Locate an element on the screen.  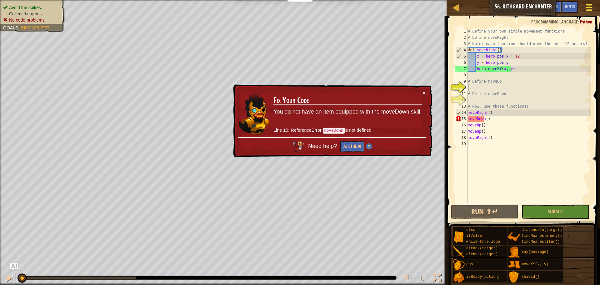
img: AI is located at coordinates (298, 146).